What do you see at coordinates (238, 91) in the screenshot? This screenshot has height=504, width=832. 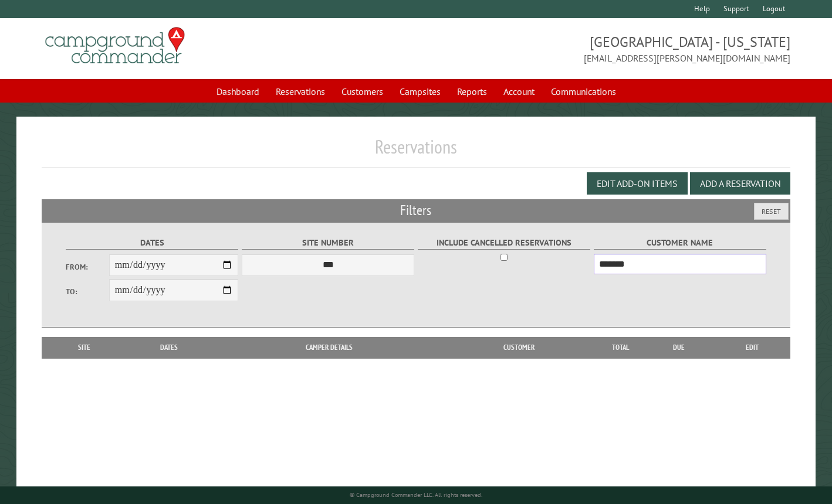 I see `a: Dashboard` at bounding box center [238, 91].